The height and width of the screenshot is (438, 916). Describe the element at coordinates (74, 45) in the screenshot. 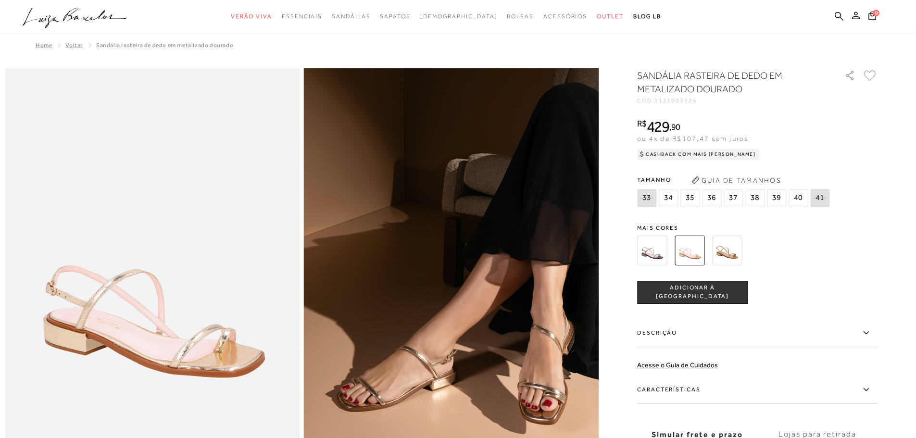

I see `span: Voltar` at that location.